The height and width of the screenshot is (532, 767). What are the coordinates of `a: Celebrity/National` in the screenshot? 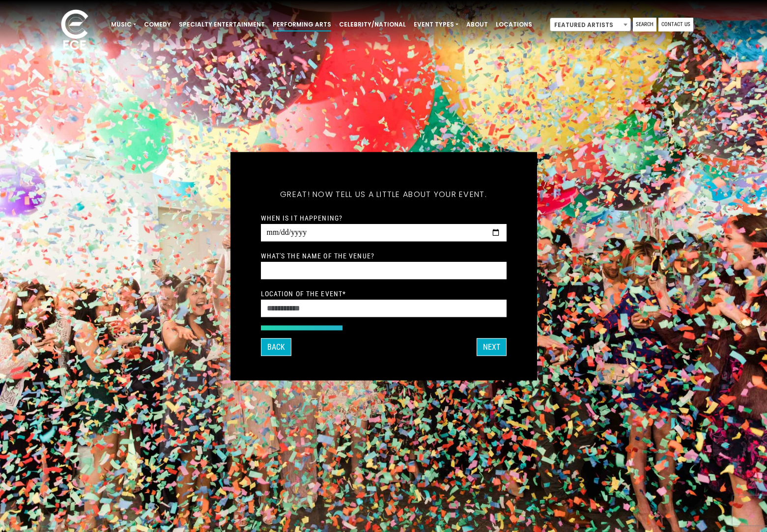 It's located at (372, 24).